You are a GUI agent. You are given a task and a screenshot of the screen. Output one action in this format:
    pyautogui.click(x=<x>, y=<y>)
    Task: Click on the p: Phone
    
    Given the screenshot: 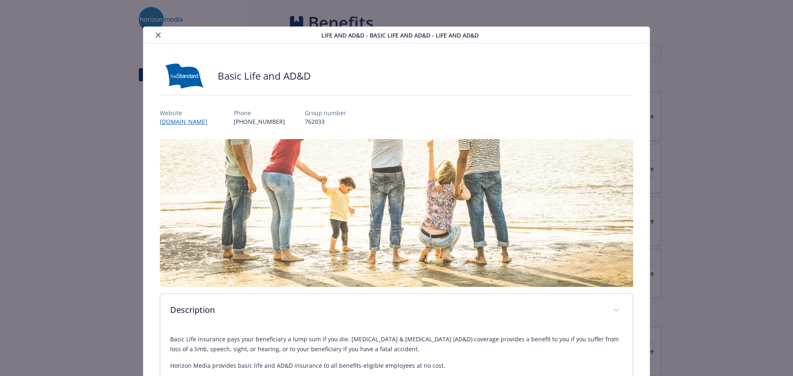 What is the action you would take?
    pyautogui.click(x=259, y=113)
    